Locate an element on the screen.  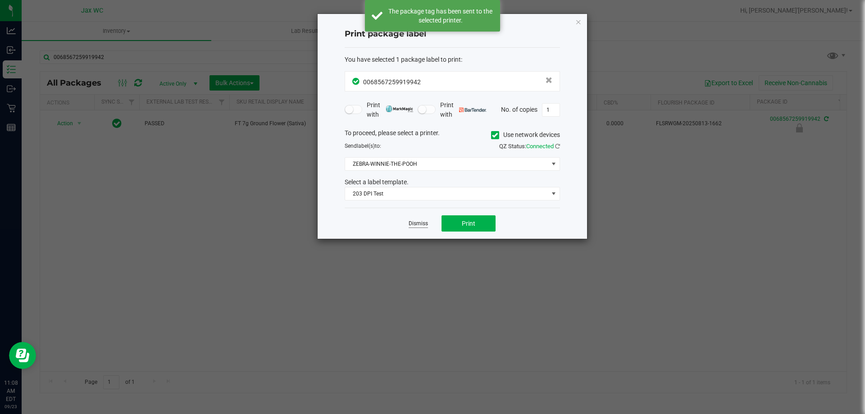
span: 0068567259919942 is located at coordinates (392, 82).